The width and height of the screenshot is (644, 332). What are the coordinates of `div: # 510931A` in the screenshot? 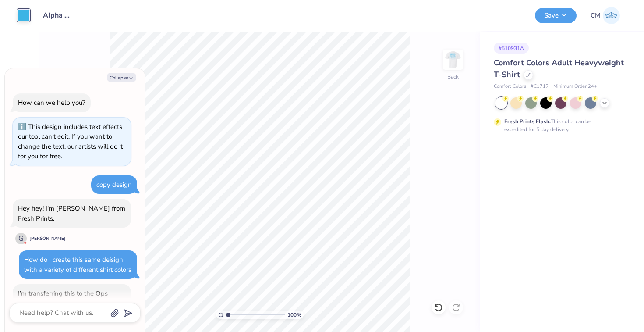 It's located at (512, 48).